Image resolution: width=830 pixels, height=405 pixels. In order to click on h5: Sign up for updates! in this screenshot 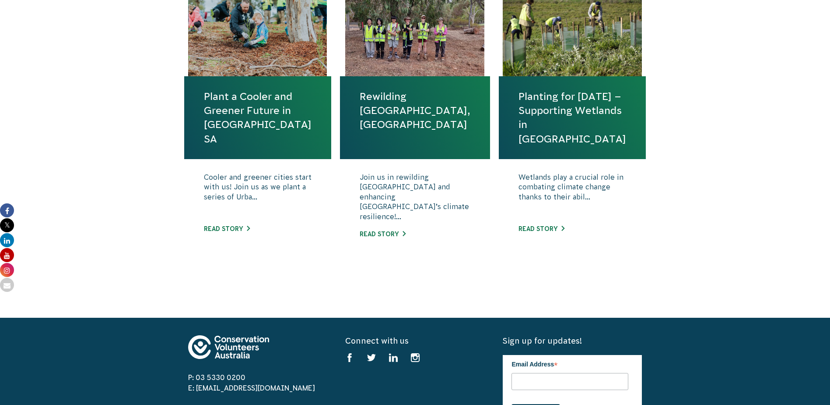, I will do `click(573, 340)`.